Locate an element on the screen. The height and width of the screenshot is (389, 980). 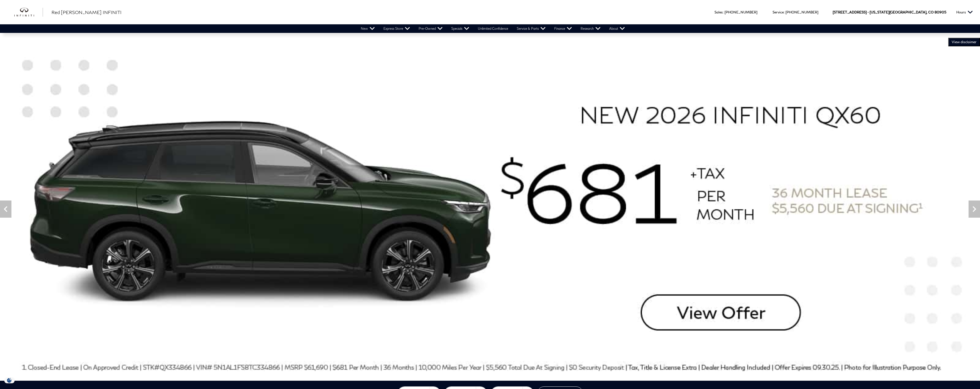
span: VIEW DISCLAIMER is located at coordinates (964, 42).